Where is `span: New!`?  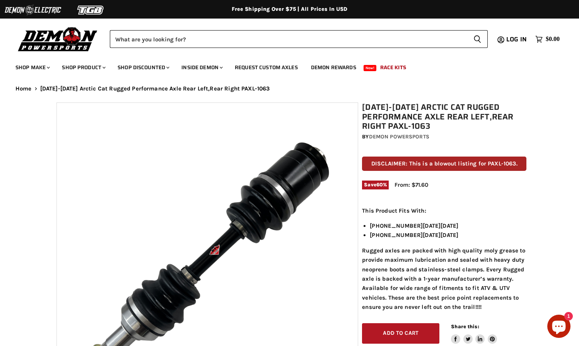 span: New! is located at coordinates (370, 68).